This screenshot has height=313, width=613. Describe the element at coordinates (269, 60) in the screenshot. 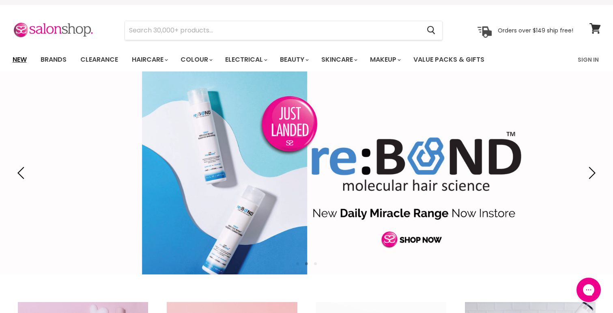

I see `ul: Main menu` at that location.